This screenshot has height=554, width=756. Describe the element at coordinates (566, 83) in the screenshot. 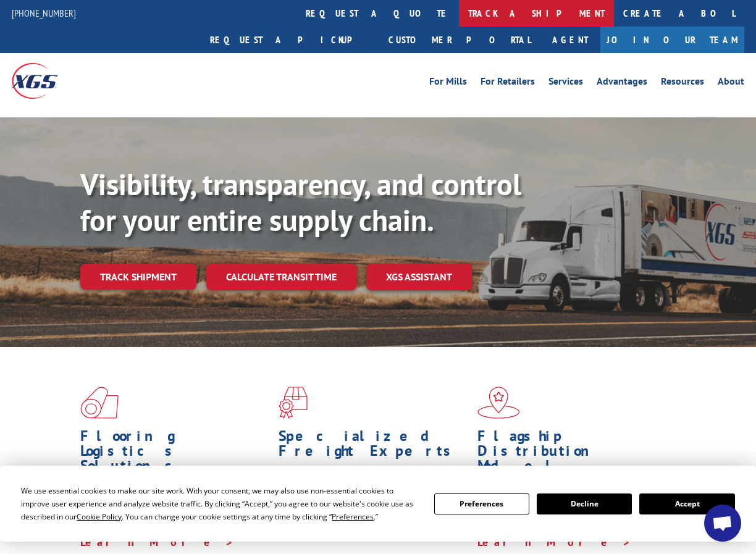

I see `a: Services` at that location.